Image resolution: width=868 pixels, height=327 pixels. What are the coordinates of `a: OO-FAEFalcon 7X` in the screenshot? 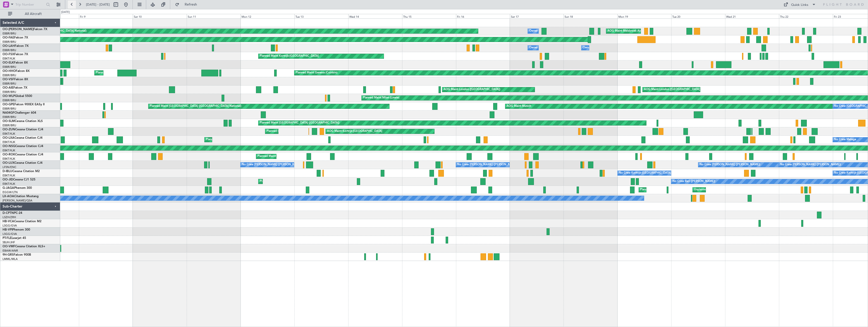 It's located at (15, 38).